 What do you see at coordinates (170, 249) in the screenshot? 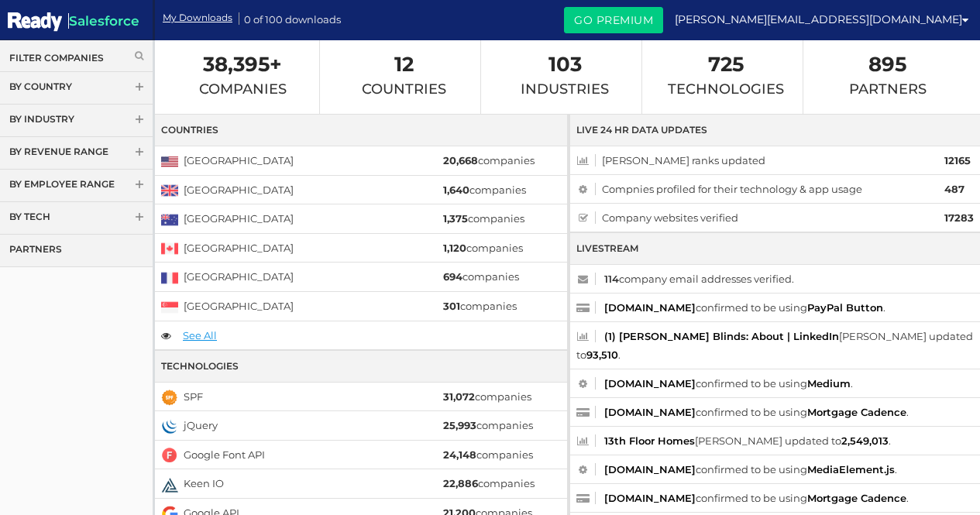
I see `img: canada.png` at bounding box center [170, 249].